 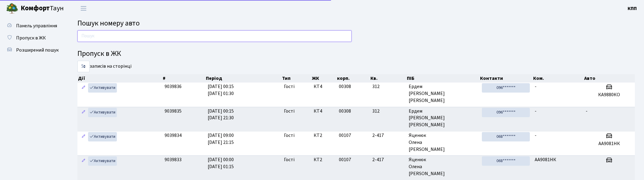 What do you see at coordinates (84, 8) in the screenshot?
I see `button: Переключити навігацію` at bounding box center [84, 8].